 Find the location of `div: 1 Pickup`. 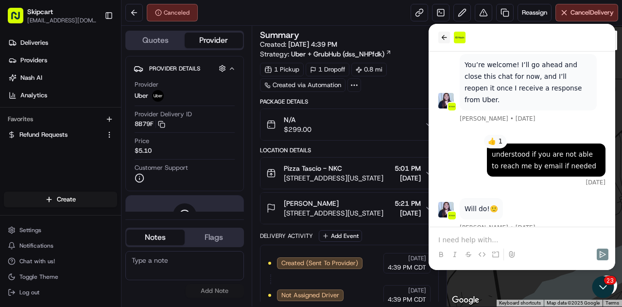

div: 1 Pickup is located at coordinates (282, 70).